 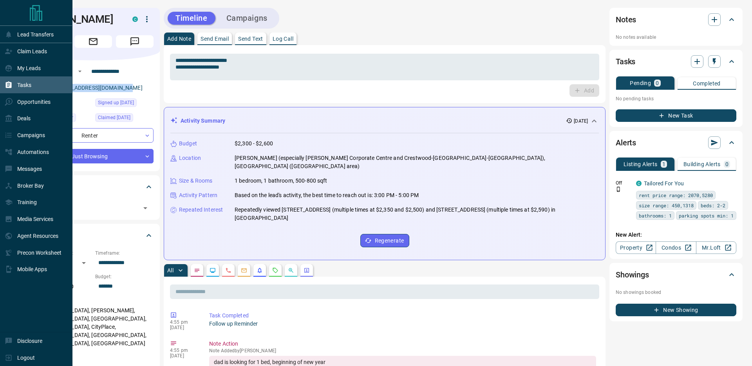 I want to click on p: New Alert:, so click(x=676, y=234).